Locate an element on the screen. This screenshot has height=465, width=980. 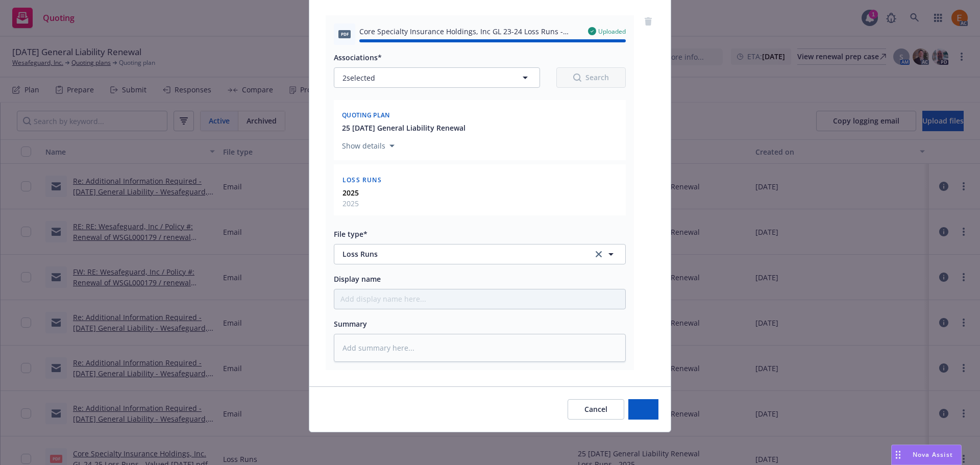
span: Summary is located at coordinates (350, 324).